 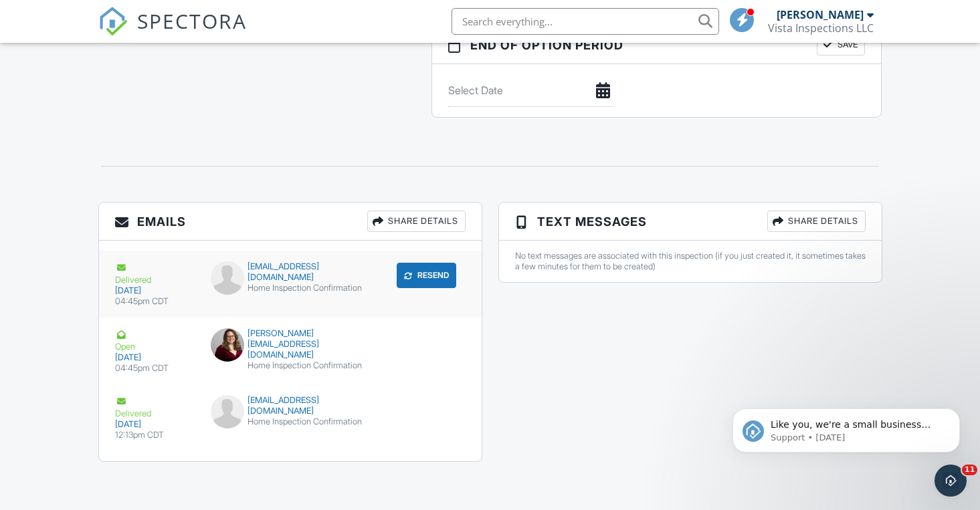 I want to click on input: Select Date, so click(x=530, y=90).